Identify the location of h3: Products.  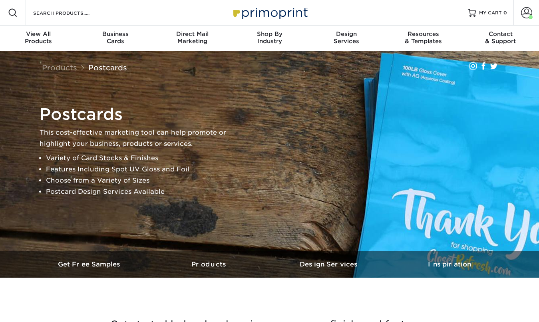
(210, 264).